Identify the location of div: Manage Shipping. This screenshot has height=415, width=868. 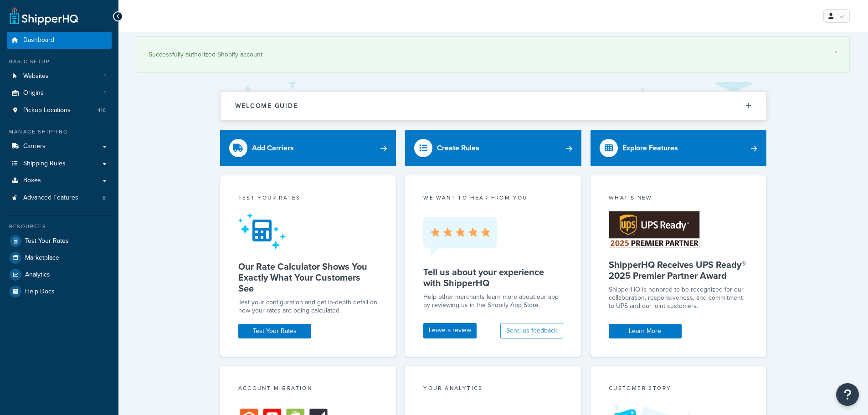
(59, 131).